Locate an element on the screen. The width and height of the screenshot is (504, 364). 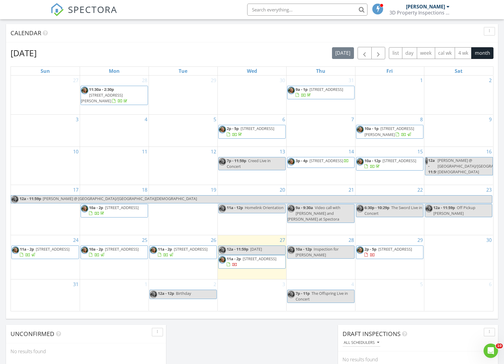
a: Go to August 23, 2025 is located at coordinates (489, 190).